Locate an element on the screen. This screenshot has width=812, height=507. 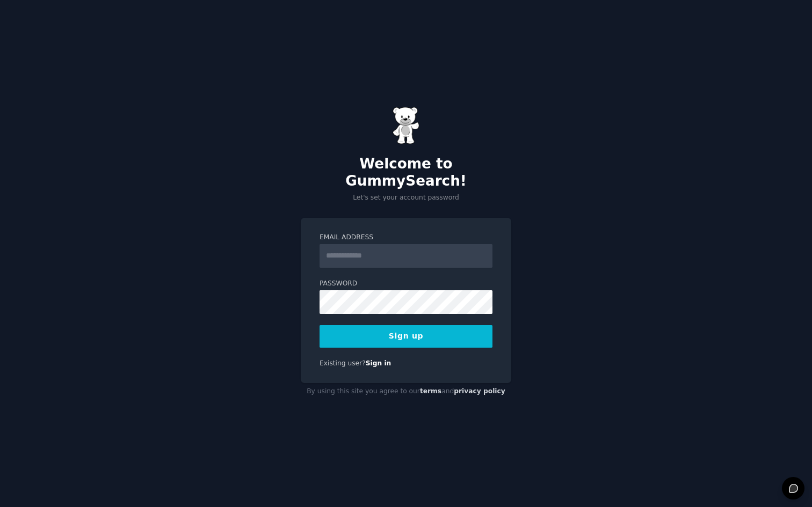
a: terms is located at coordinates (431, 391).